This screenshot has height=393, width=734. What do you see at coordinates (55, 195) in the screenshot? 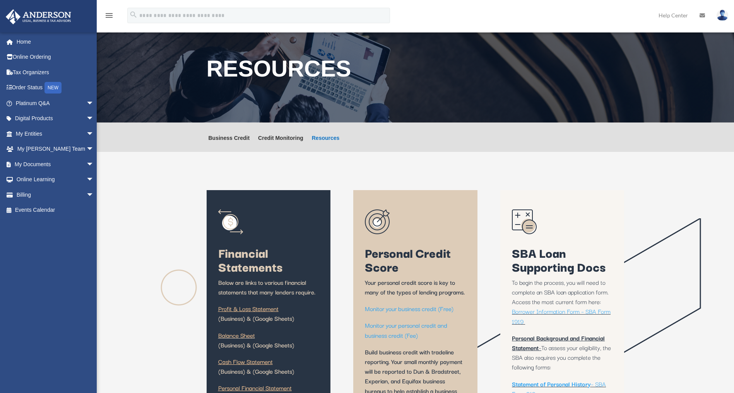
I see `a: Billingarrow_drop_down` at bounding box center [55, 195].